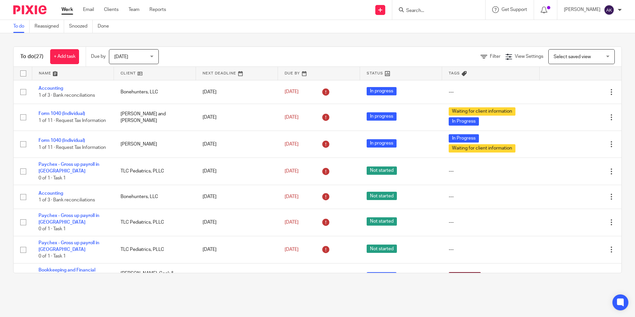 The width and height of the screenshot is (635, 317). What do you see at coordinates (98, 56) in the screenshot?
I see `p: Due by` at bounding box center [98, 56].